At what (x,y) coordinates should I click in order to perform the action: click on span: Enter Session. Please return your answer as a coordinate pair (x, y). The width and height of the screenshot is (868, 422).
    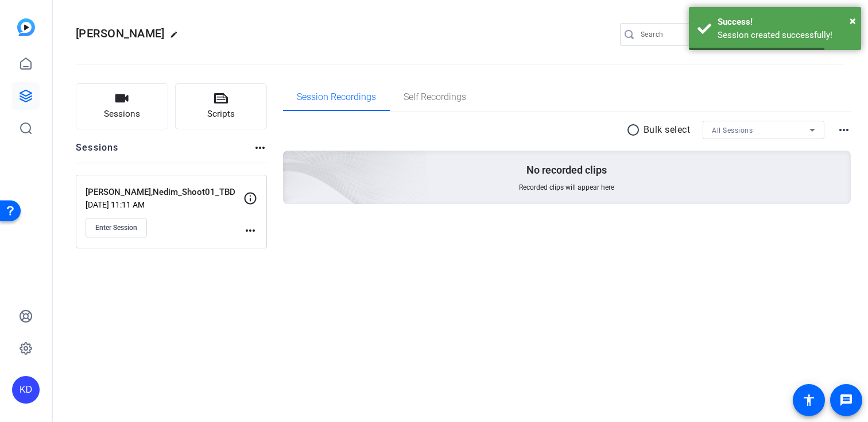
    Looking at the image, I should click on (116, 227).